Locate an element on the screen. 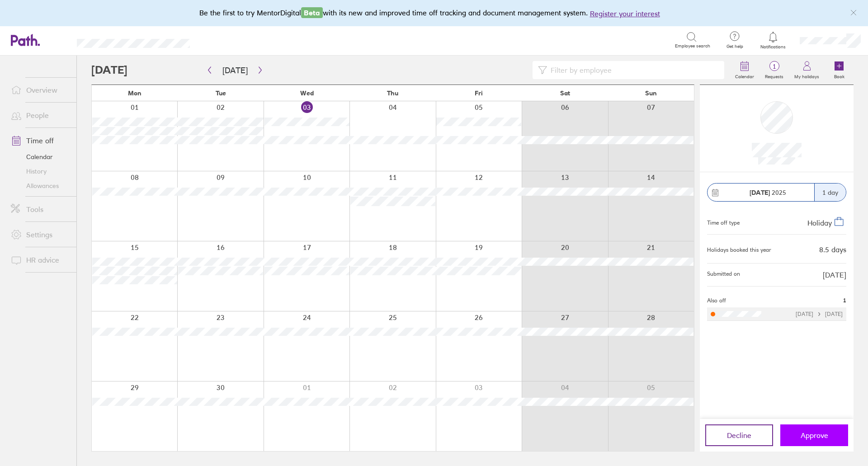  div: Search is located at coordinates (226, 40).